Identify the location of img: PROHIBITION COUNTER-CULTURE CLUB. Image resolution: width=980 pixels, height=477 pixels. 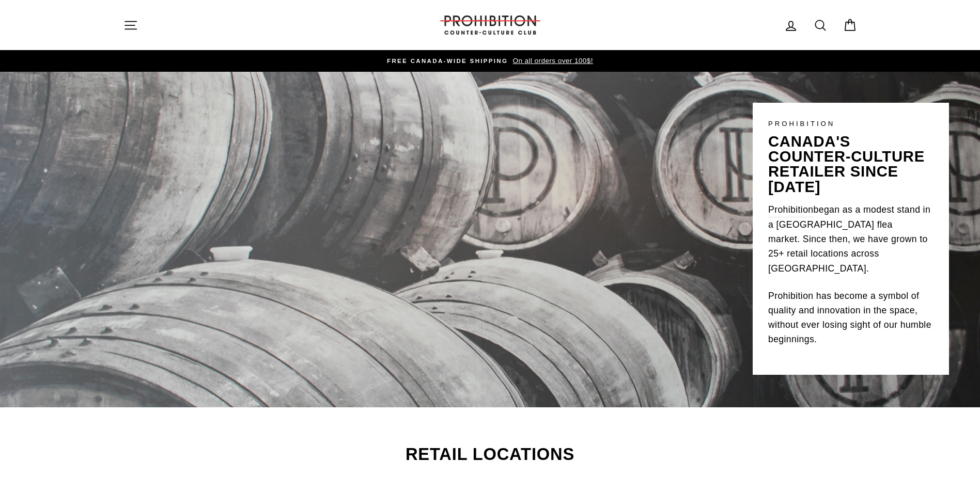
(490, 25).